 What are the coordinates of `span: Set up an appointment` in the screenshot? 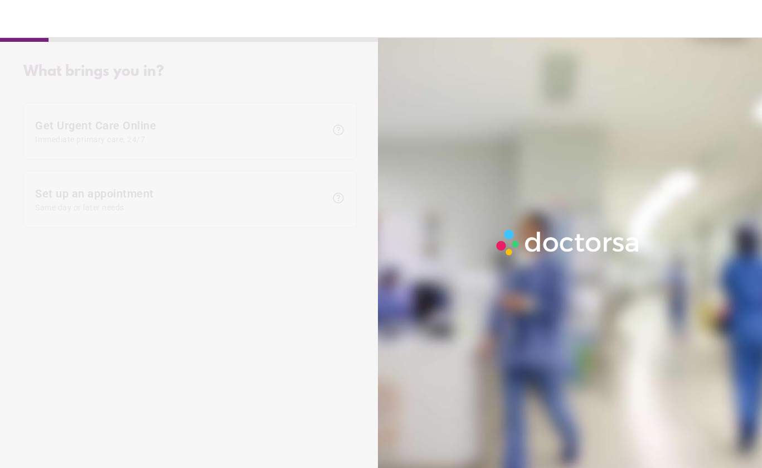 It's located at (181, 199).